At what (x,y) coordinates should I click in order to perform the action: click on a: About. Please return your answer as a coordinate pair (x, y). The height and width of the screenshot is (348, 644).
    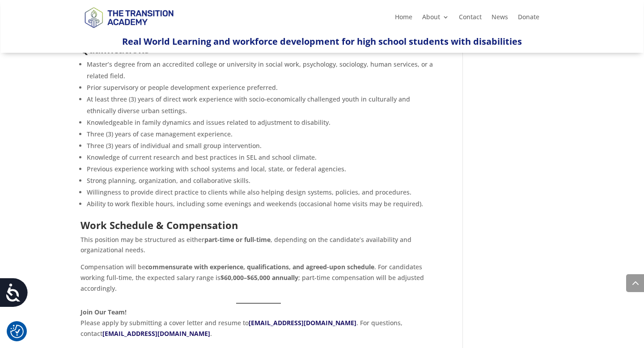
    Looking at the image, I should click on (436, 19).